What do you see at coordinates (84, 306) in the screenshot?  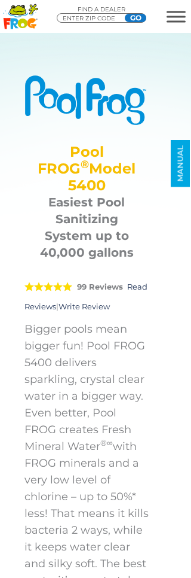 I see `a: Write Review` at bounding box center [84, 306].